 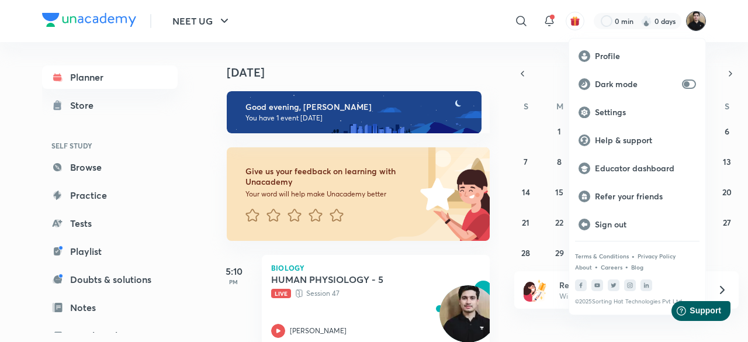 I want to click on a: Educator dashboard, so click(x=637, y=168).